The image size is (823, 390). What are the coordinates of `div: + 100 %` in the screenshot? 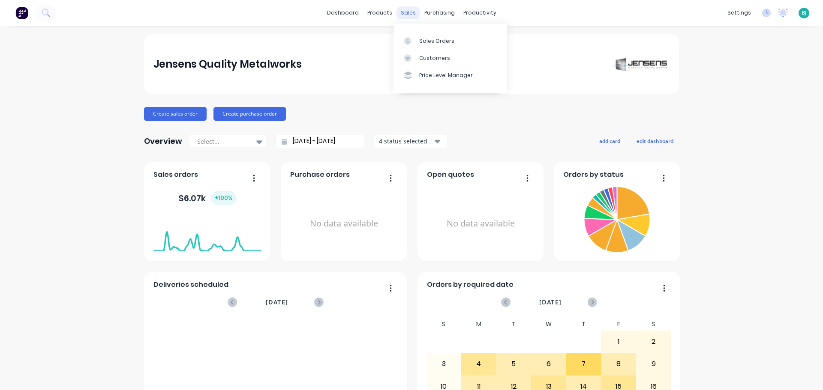 It's located at (223, 198).